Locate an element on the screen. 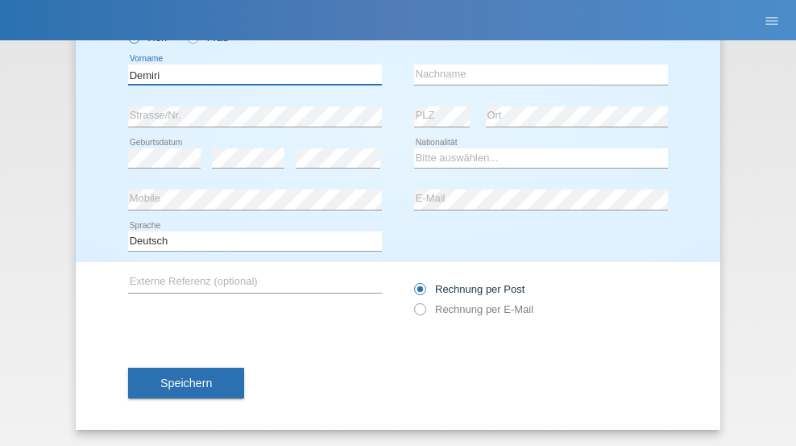 Image resolution: width=796 pixels, height=446 pixels. input: Rechnung per Post is located at coordinates (419, 293).